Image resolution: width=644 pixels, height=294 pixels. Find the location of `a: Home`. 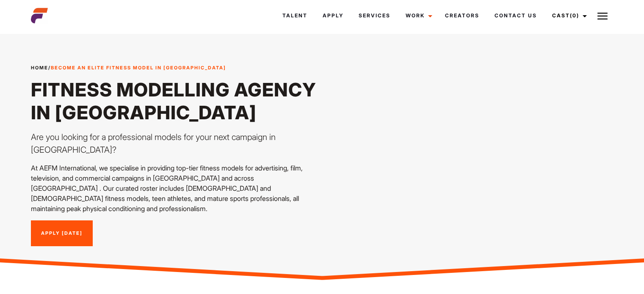

a: Home is located at coordinates (39, 68).